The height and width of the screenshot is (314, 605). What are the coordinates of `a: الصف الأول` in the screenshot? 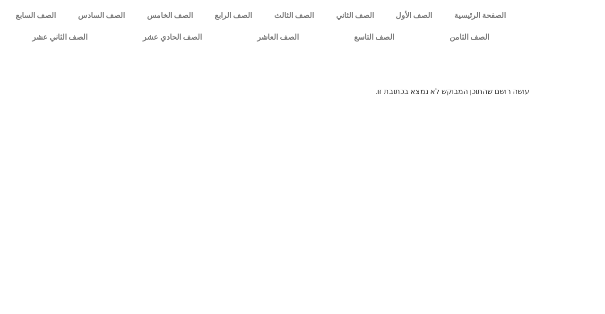 It's located at (414, 16).